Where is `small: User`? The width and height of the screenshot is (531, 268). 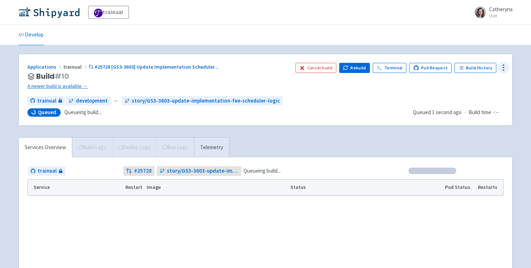
small: User is located at coordinates (501, 16).